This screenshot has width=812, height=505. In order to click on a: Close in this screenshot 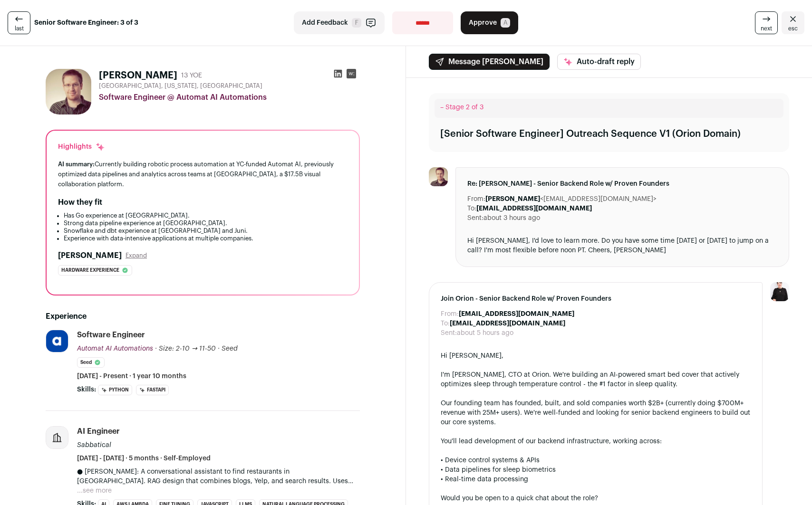, I will do `click(793, 23)`.